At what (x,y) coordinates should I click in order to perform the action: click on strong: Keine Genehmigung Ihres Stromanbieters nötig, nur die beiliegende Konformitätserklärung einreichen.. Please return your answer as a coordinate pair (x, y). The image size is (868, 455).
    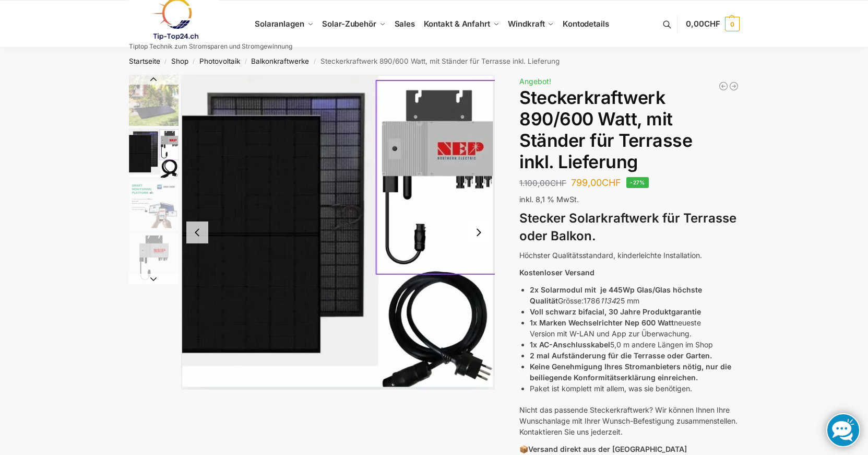
    Looking at the image, I should click on (630, 372).